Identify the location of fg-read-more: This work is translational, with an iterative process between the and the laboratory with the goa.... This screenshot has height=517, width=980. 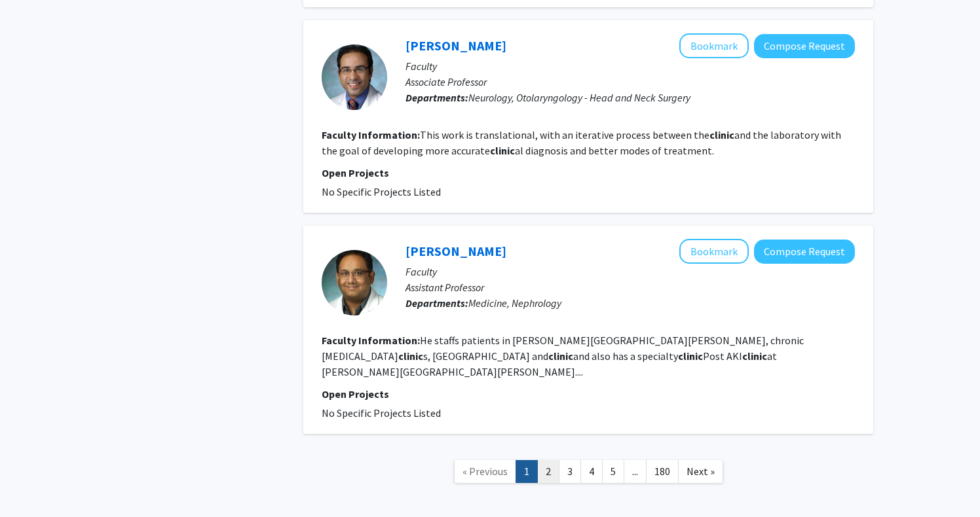
(581, 143).